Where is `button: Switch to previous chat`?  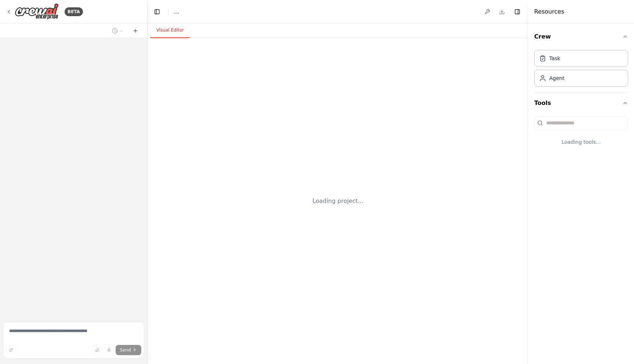
button: Switch to previous chat is located at coordinates (118, 31).